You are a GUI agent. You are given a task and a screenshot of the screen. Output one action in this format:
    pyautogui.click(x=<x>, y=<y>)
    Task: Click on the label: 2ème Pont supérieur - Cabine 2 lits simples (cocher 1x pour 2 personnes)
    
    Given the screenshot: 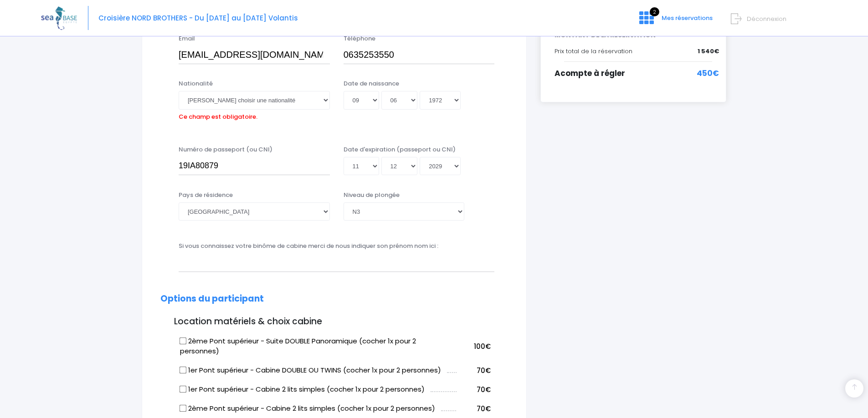 What is the action you would take?
    pyautogui.click(x=307, y=409)
    